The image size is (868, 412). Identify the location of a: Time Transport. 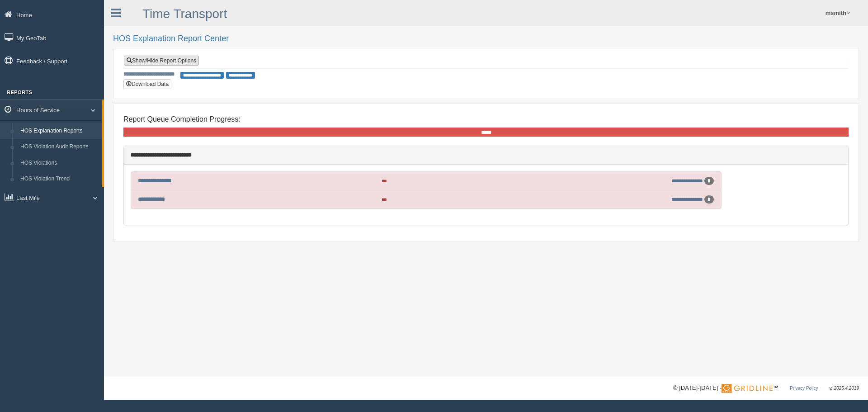
(184, 14).